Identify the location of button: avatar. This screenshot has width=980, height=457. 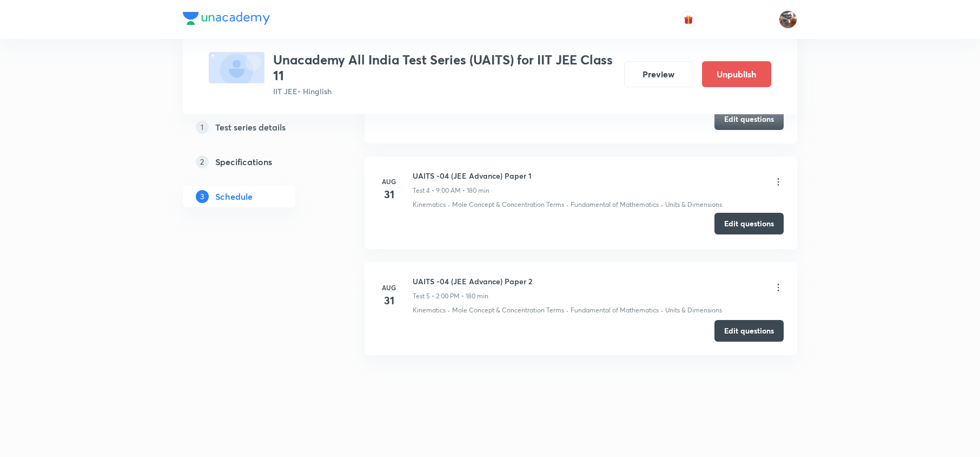
(689, 19).